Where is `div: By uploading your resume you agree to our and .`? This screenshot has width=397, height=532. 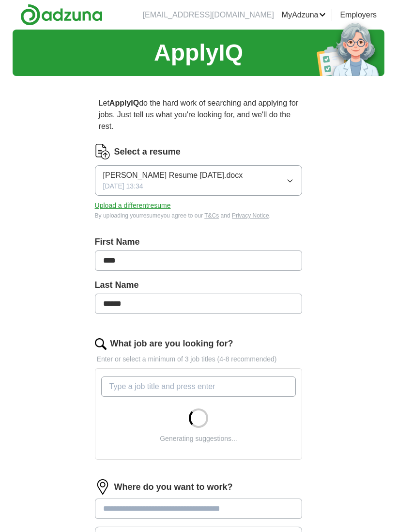 div: By uploading your resume you agree to our and . is located at coordinates (199, 216).